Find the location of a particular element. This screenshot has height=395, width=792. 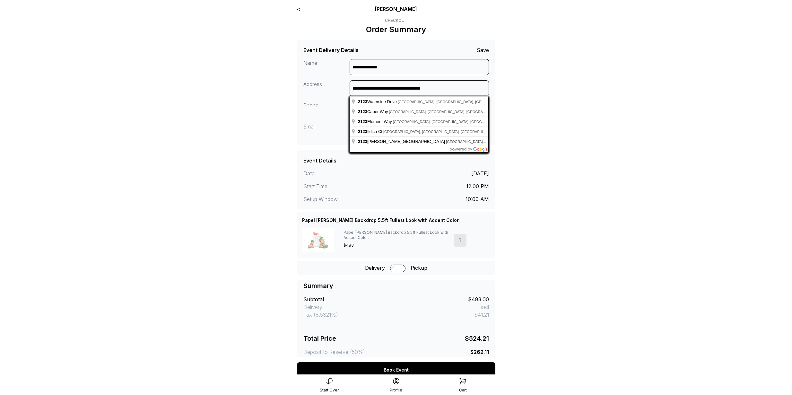

div: Setup Window is located at coordinates (349, 199).